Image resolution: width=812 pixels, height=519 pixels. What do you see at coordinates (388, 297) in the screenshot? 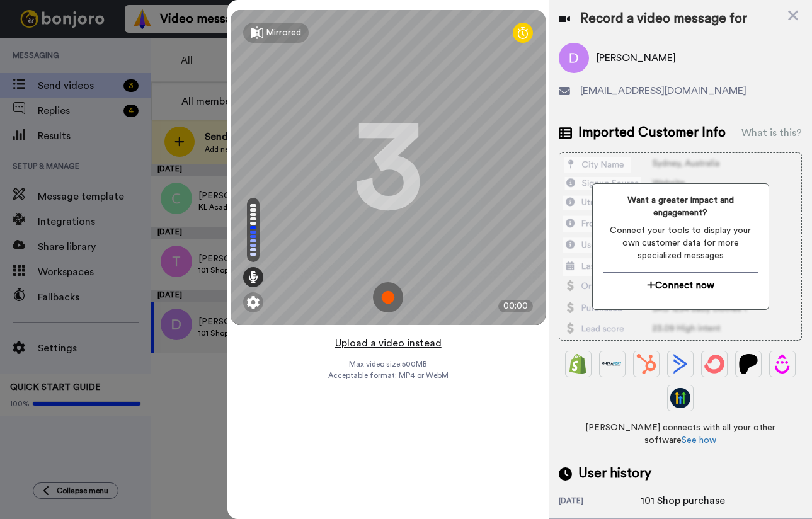
I see `img: ic_record_start.svg` at bounding box center [388, 297].